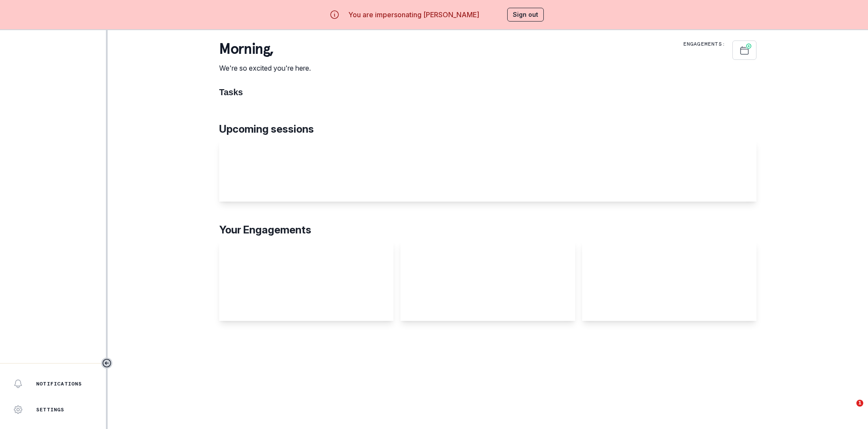 The image size is (868, 429). Describe the element at coordinates (51, 409) in the screenshot. I see `p: Settings` at that location.